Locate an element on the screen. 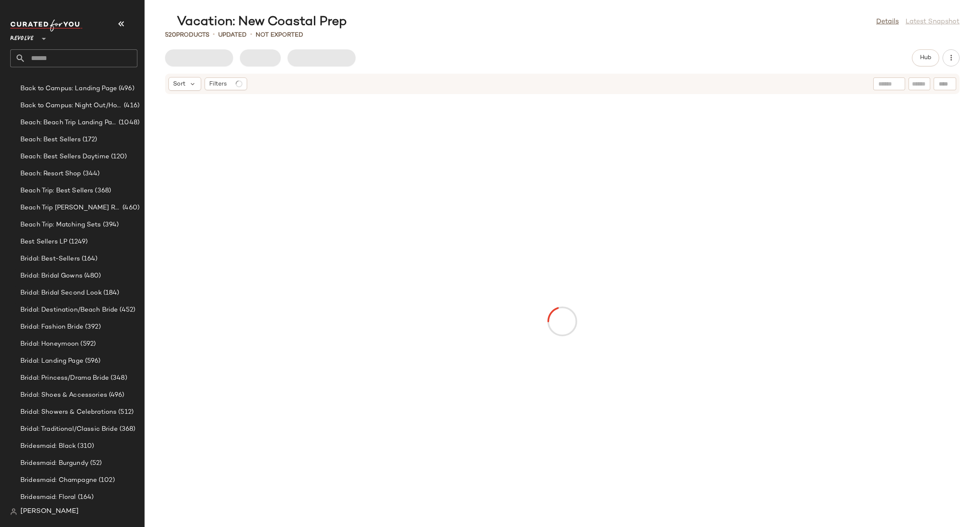 This screenshot has width=980, height=527. span: Beach: Beach Trip Landing Page is located at coordinates (69, 123).